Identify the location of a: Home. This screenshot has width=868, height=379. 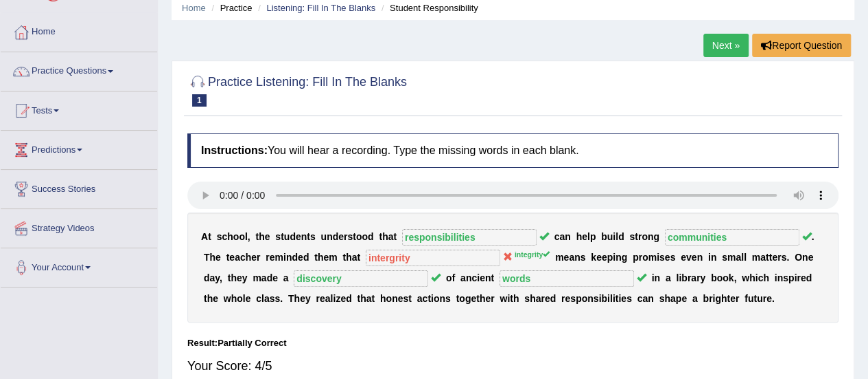
(194, 8).